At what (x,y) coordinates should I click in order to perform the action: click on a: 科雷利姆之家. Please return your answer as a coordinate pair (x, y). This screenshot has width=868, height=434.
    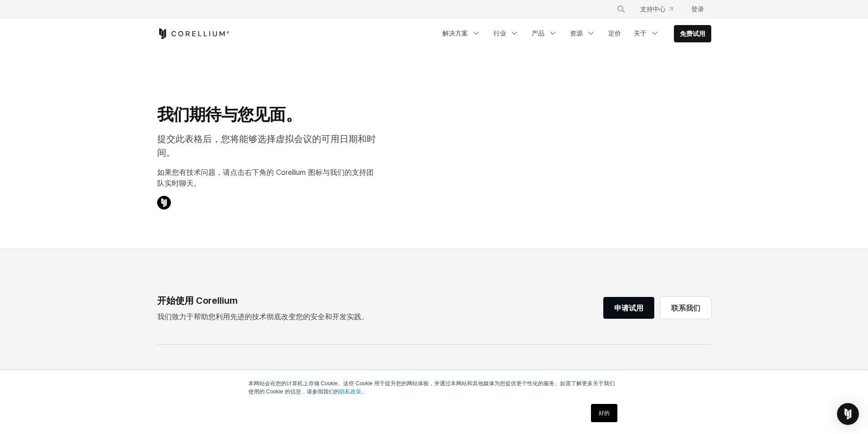
    Looking at the image, I should click on (193, 34).